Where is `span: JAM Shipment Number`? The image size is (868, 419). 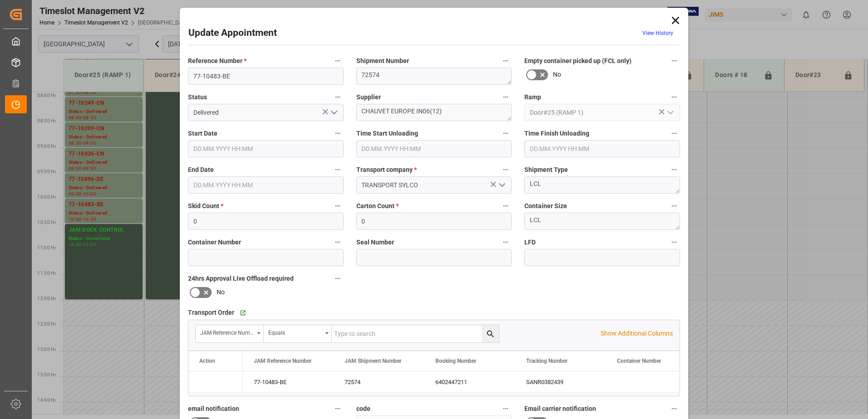 span: JAM Shipment Number is located at coordinates (372, 361).